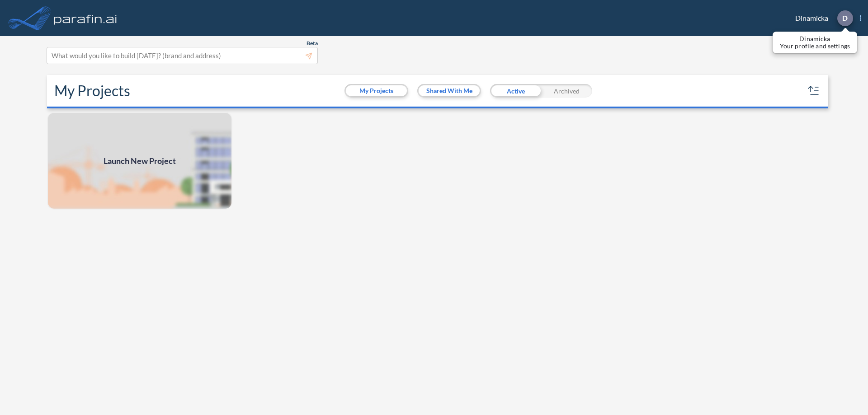 Image resolution: width=868 pixels, height=415 pixels. I want to click on a: Launch New Project, so click(139, 161).